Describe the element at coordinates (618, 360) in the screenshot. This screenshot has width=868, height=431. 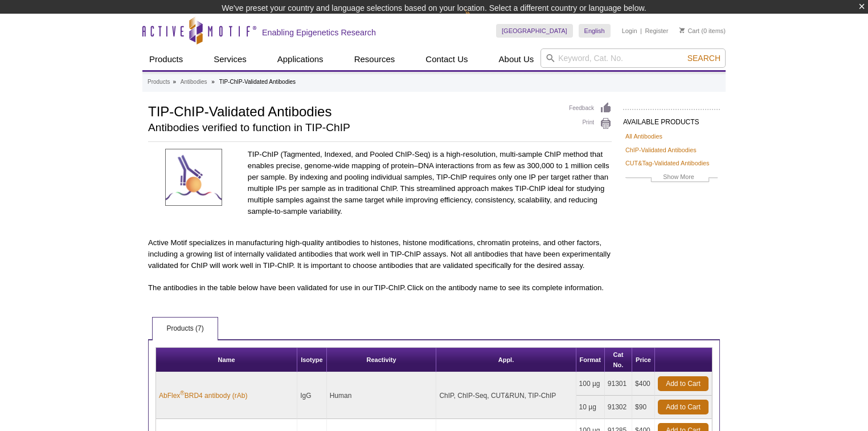
I see `th: Cat No.` at that location.